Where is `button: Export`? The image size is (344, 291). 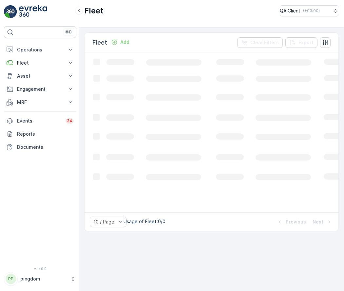 button: Export is located at coordinates (302, 43).